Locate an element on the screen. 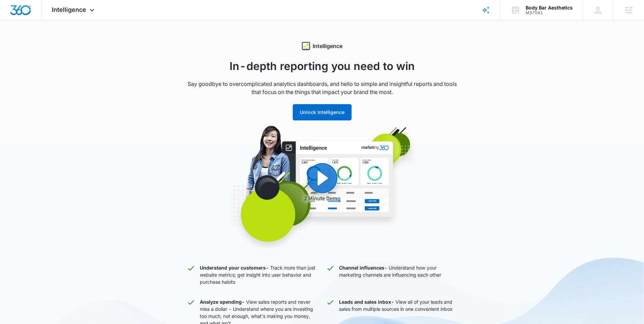 This screenshot has width=644, height=324. strong: Analyze spending - is located at coordinates (222, 302).